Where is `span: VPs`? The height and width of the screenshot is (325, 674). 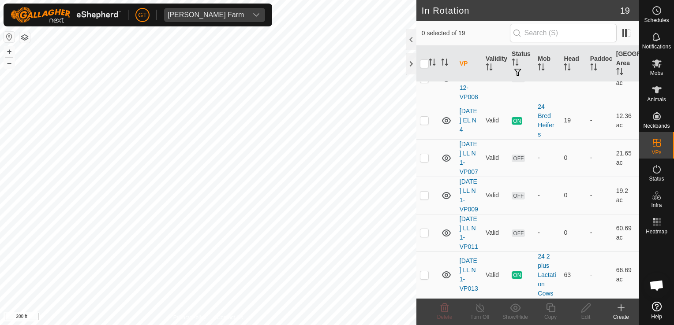
span: VPs is located at coordinates (656, 153).